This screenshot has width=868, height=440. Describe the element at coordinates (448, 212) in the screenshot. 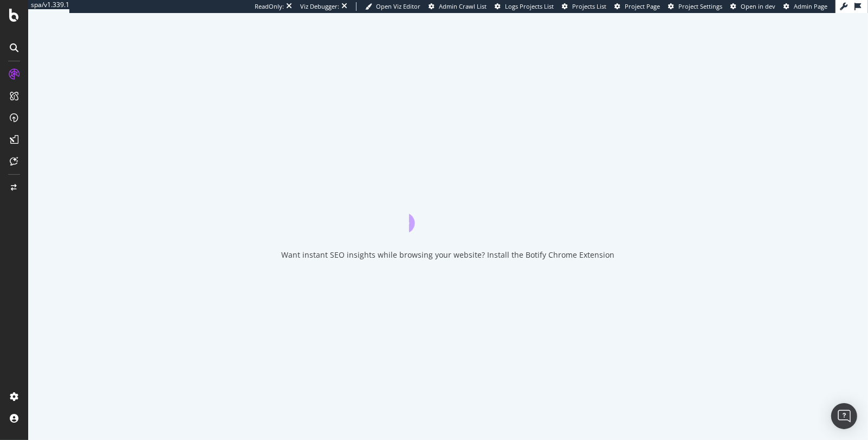

I see `div: animation` at that location.